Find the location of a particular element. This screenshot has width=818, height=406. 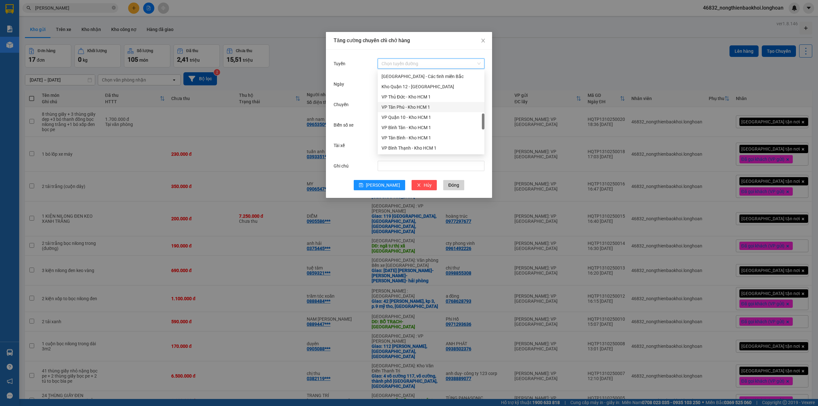

button: Đóng is located at coordinates (454, 185).